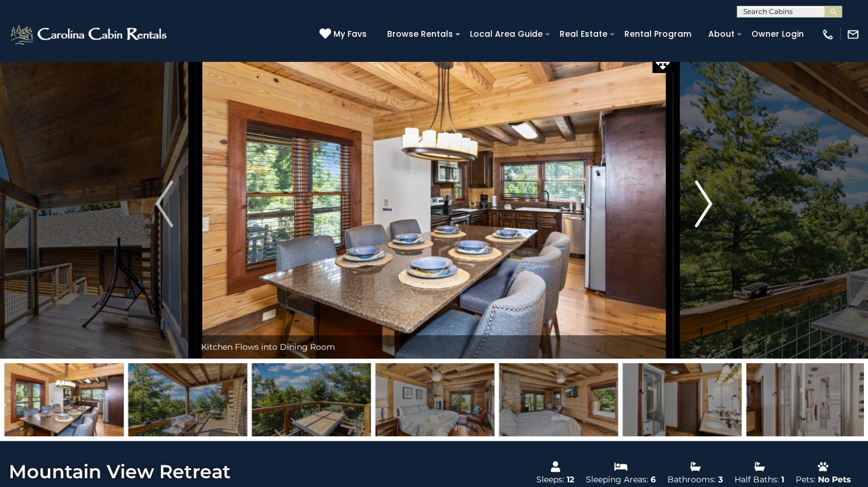 This screenshot has width=868, height=487. I want to click on a: Real Estate, so click(584, 34).